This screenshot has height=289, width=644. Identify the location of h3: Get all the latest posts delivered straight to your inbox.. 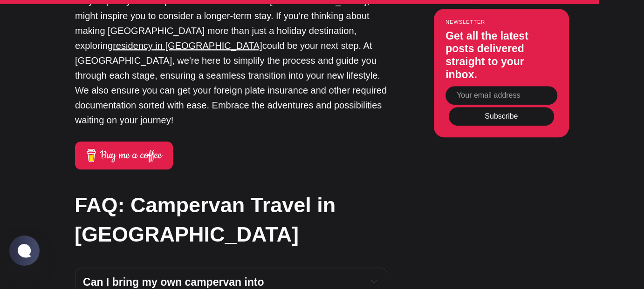
(501, 55).